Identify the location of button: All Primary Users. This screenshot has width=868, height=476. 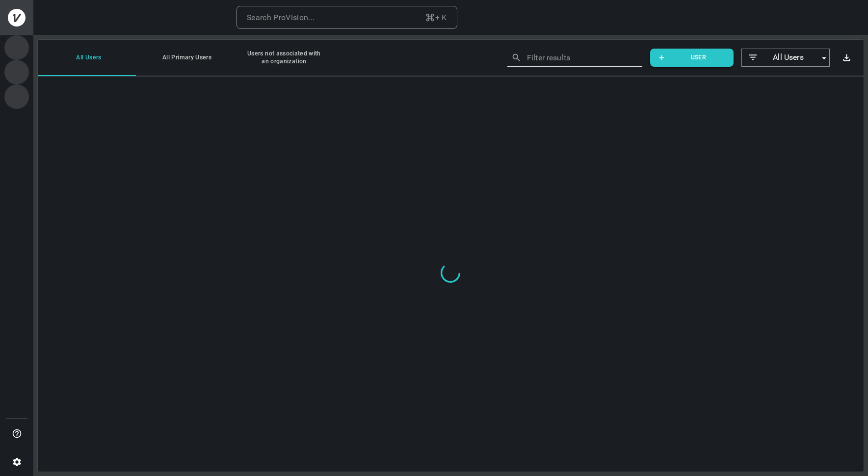
(185, 57).